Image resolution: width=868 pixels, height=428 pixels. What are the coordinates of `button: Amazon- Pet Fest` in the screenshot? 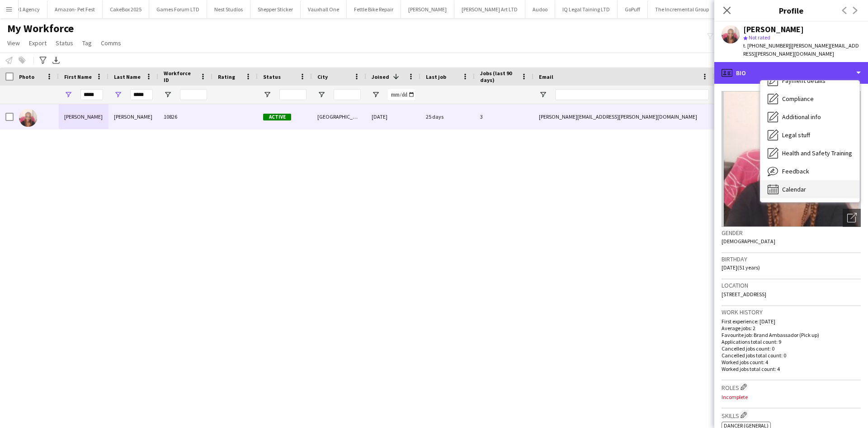 It's located at (75, 9).